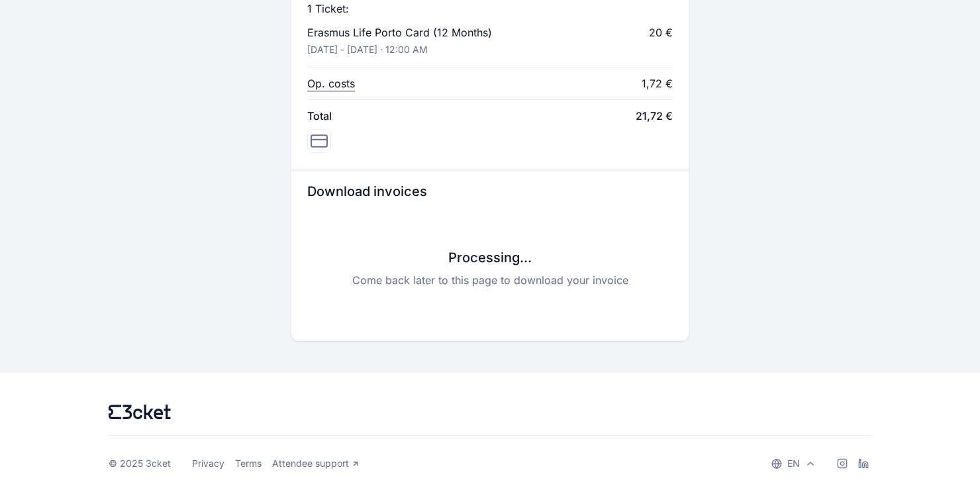  Describe the element at coordinates (140, 464) in the screenshot. I see `div: © 2025 3cket` at that location.